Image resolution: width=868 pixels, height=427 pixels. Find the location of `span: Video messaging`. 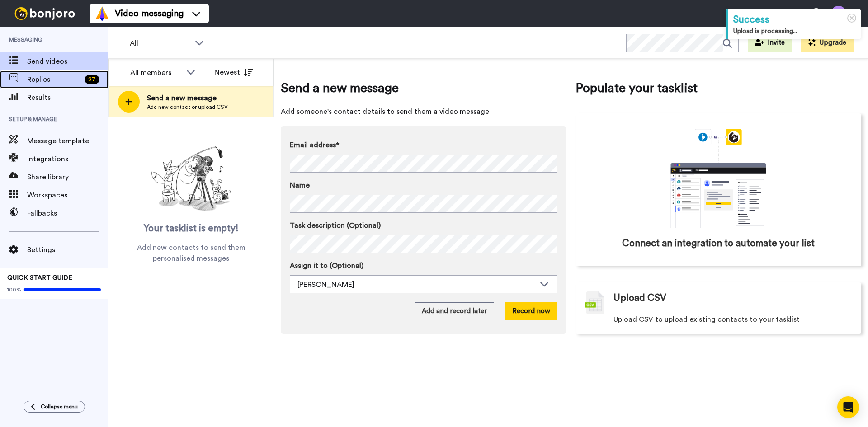

span: Video messaging is located at coordinates (149, 14).